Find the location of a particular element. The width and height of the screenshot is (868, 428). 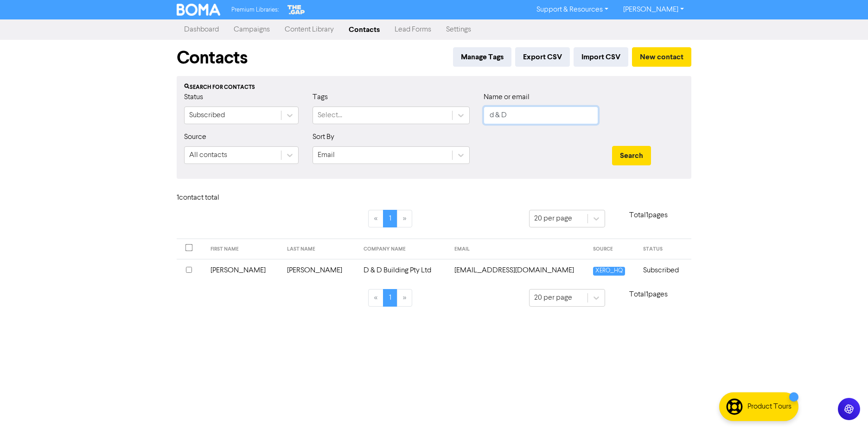

div: Search for contacts is located at coordinates (434, 88).